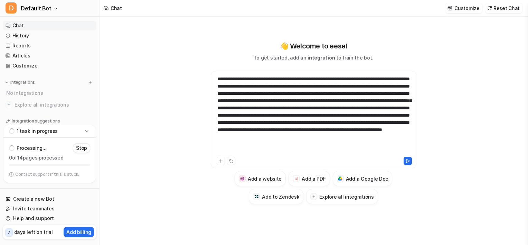 This screenshot has height=245, width=528. I want to click on img: Add a PDF, so click(296, 178).